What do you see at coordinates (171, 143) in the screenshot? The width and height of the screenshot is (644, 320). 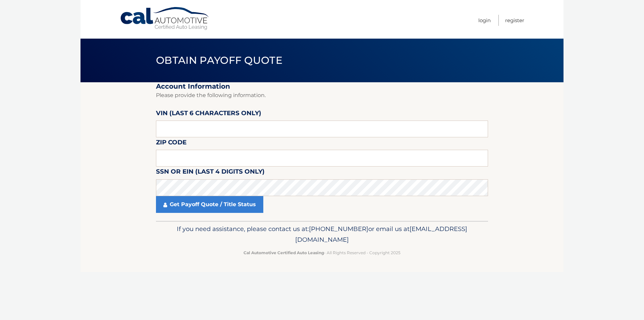 I see `label: Zip Code` at bounding box center [171, 143].